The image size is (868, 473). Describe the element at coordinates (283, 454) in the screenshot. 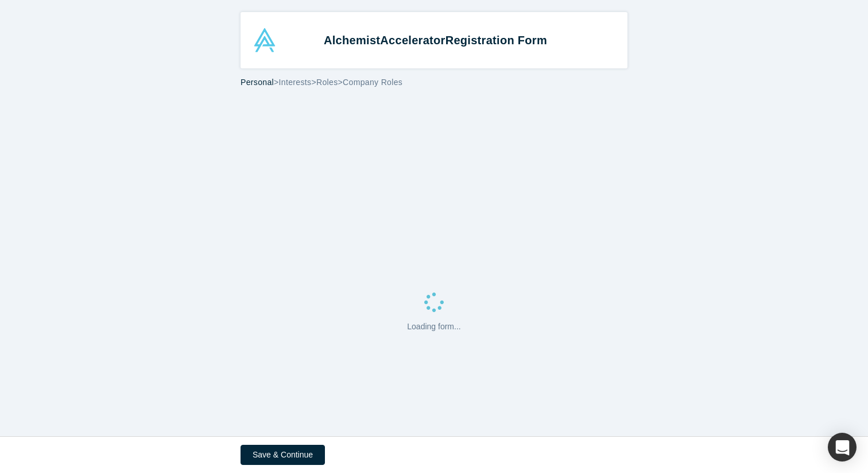

I see `button: Save & Continue` at that location.